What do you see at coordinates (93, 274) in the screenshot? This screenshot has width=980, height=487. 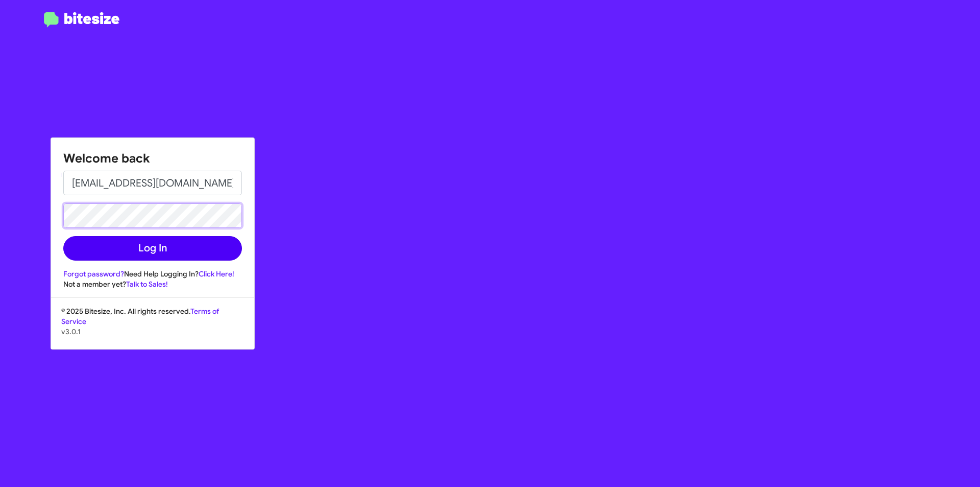 I see `a: Forgot password?` at bounding box center [93, 274].